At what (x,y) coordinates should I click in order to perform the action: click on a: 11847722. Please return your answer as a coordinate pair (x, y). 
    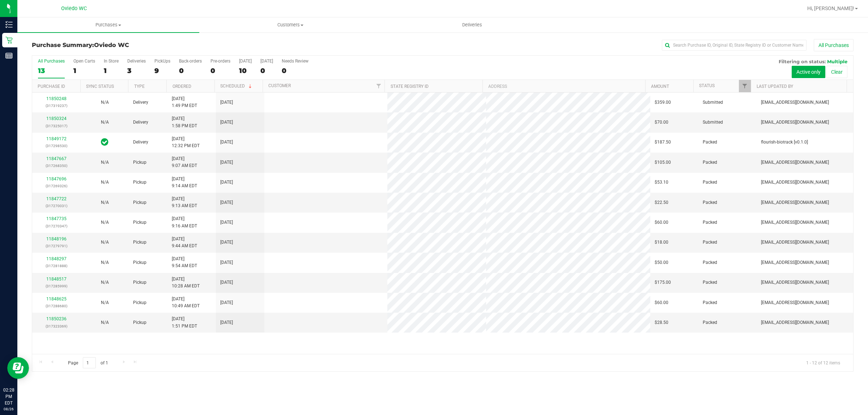
    Looking at the image, I should click on (57, 199).